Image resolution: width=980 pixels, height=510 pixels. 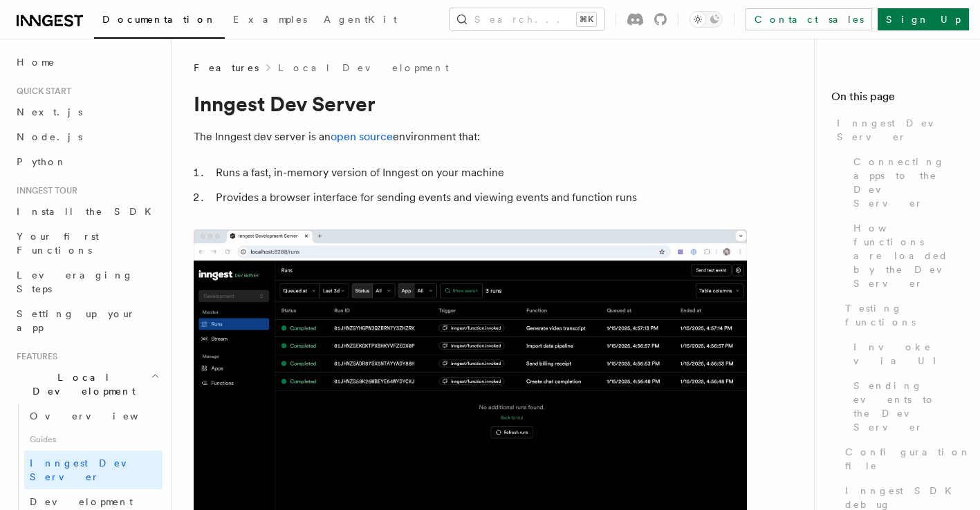 I want to click on kbd: ⌘K, so click(x=586, y=19).